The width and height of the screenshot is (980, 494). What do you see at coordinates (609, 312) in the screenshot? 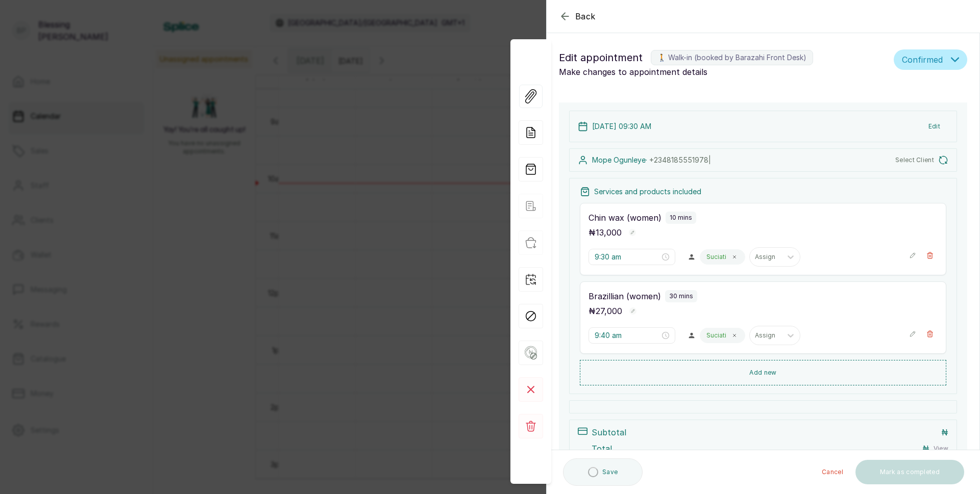
I see `span: 27,000` at bounding box center [609, 312].